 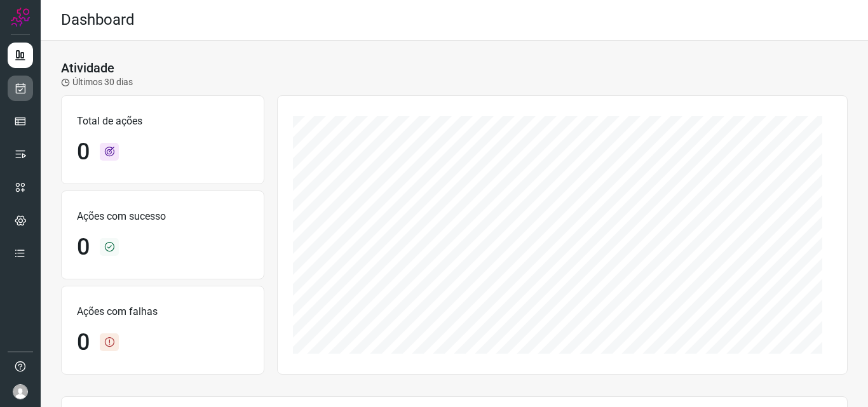 What do you see at coordinates (98, 20) in the screenshot?
I see `h2: Dashboard` at bounding box center [98, 20].